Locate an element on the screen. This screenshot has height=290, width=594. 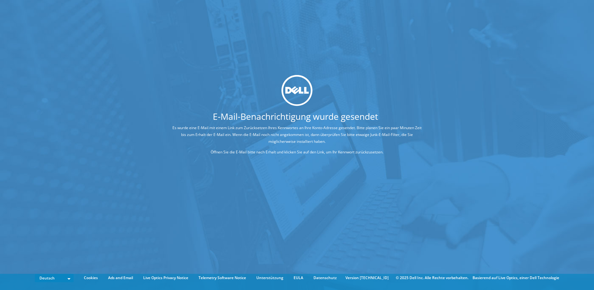
a: Ads and Email is located at coordinates (121, 277).